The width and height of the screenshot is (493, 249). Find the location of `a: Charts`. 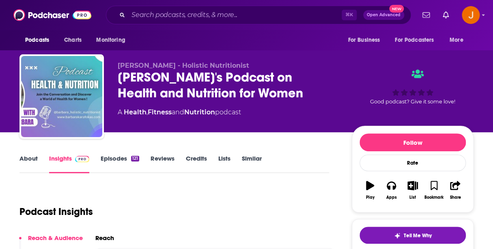

a: Charts is located at coordinates (73, 40).